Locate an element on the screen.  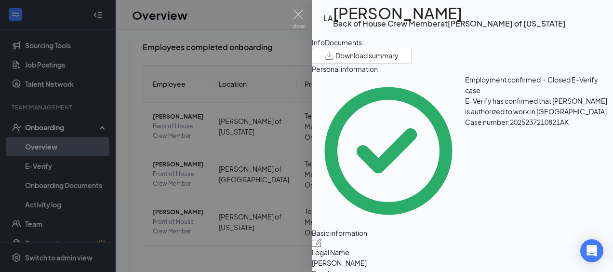
svg: CheckmarkCircle is located at coordinates (388, 151).